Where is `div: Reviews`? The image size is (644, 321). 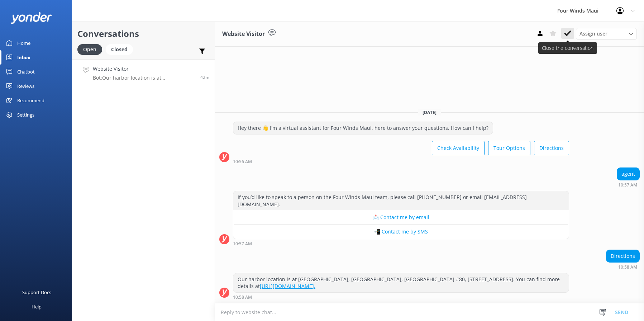 div: Reviews is located at coordinates (26, 86).